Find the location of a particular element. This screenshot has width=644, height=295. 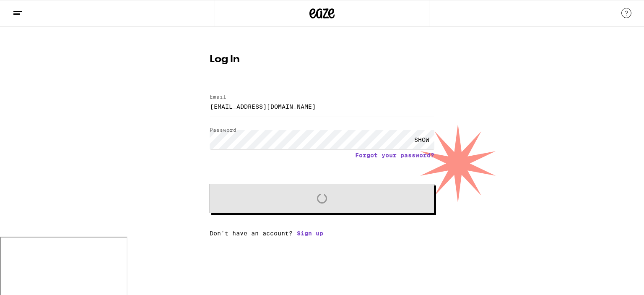

label: Email is located at coordinates (218, 97).